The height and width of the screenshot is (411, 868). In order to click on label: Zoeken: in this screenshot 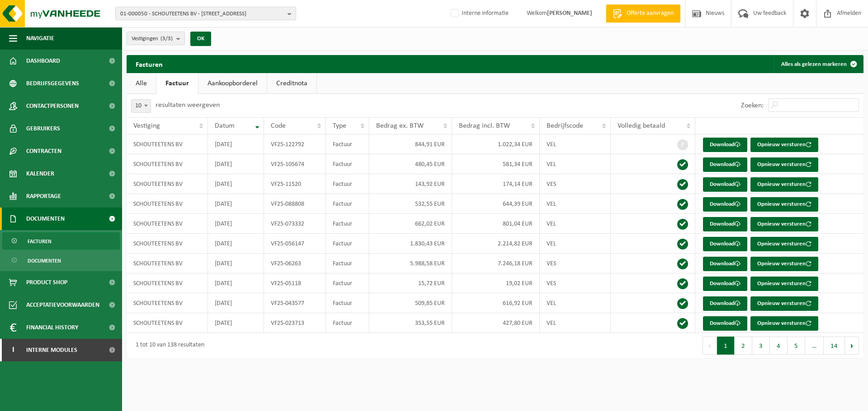, I will do `click(752, 106)`.